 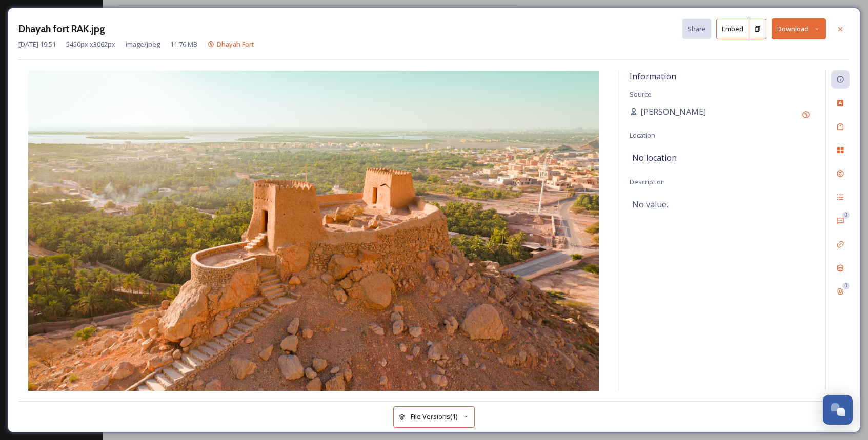 I want to click on span: No value., so click(x=649, y=205).